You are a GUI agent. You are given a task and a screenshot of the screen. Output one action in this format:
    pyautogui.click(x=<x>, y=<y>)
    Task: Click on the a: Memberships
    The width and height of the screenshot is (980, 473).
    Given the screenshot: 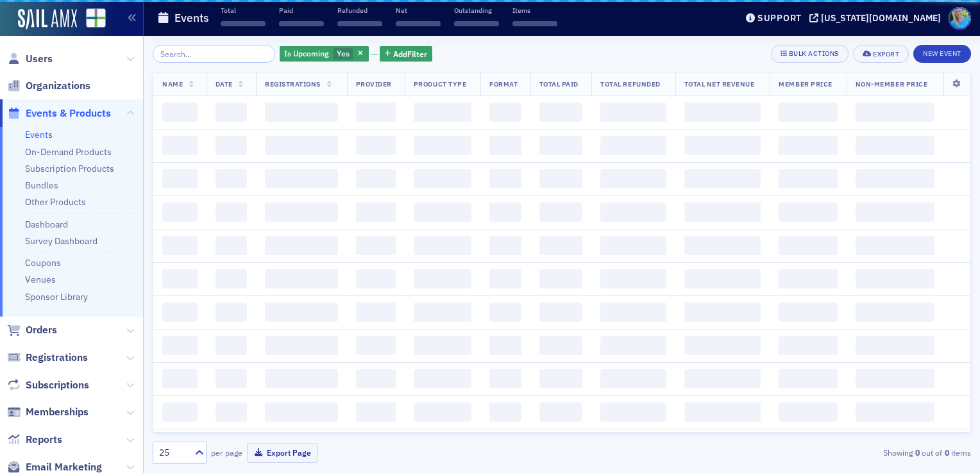 What is the action you would take?
    pyautogui.click(x=47, y=412)
    